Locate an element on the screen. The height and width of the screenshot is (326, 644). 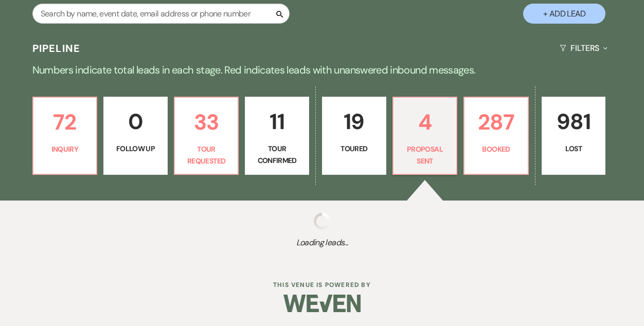
p: Proposal Sent is located at coordinates (425, 155).